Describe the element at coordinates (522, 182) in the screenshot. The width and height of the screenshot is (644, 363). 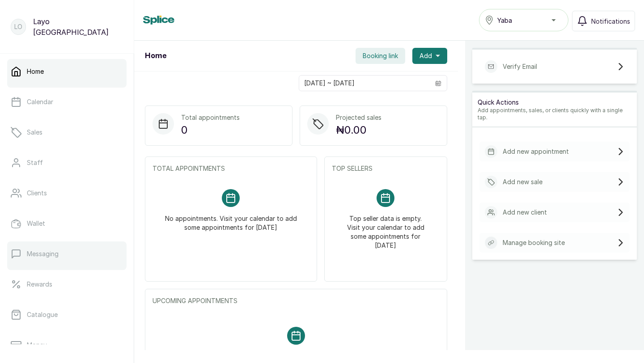
I see `p: Add new sale` at that location.